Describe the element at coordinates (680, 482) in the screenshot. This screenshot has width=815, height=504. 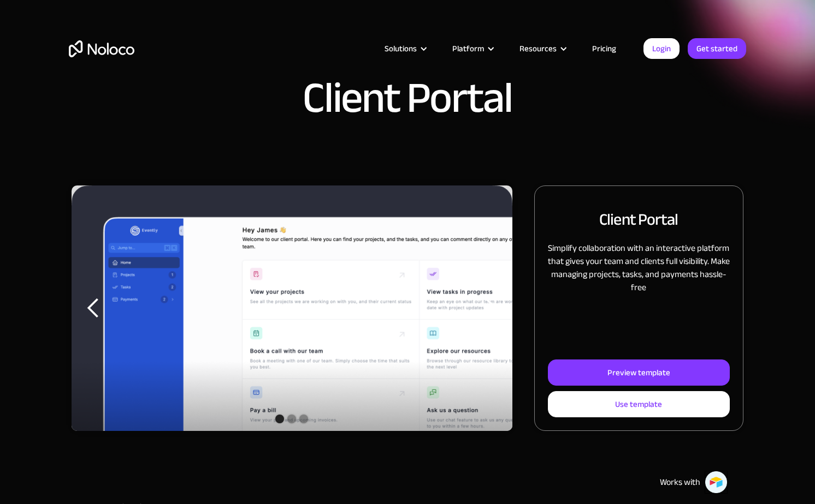
I see `div: Works with` at that location.